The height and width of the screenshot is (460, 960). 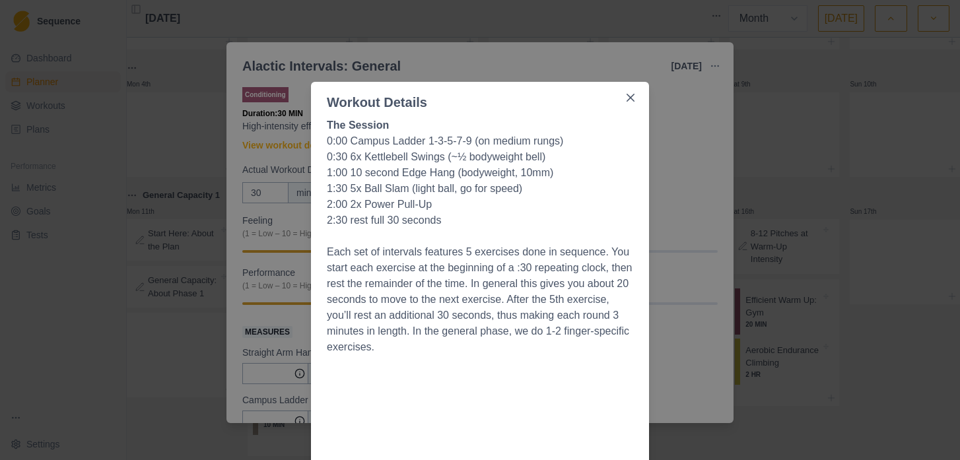 What do you see at coordinates (480, 141) in the screenshot?
I see `p: 0:00 Campus Ladder 1-3-5-7-9 (on medium rungs)` at bounding box center [480, 141].